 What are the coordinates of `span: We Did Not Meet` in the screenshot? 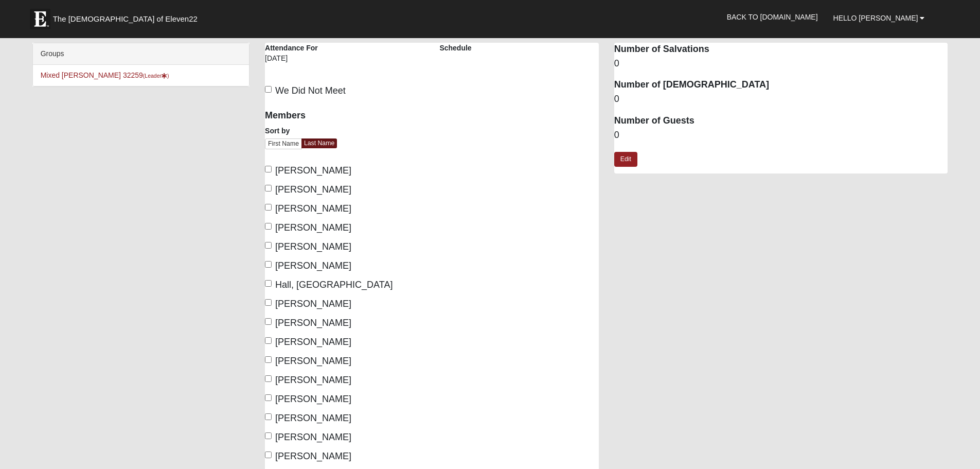 It's located at (310, 90).